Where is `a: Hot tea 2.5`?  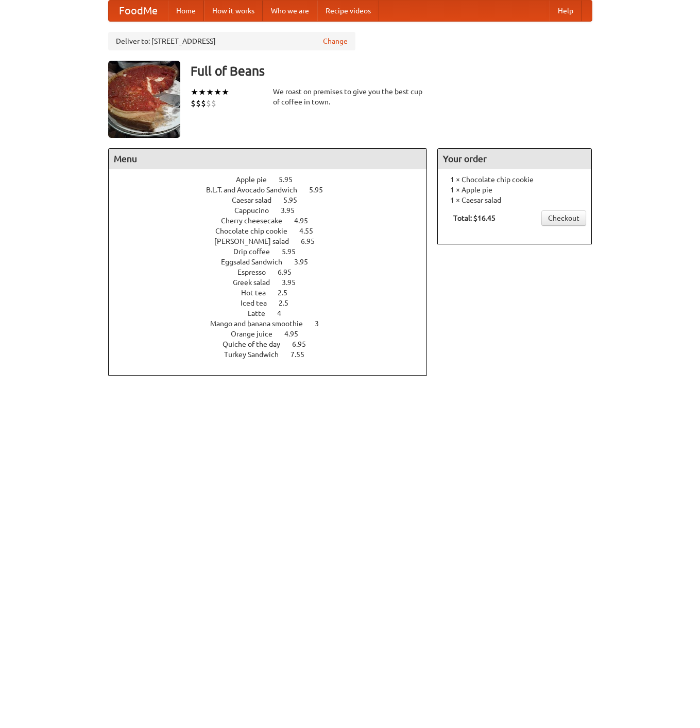 a: Hot tea 2.5 is located at coordinates (273, 293).